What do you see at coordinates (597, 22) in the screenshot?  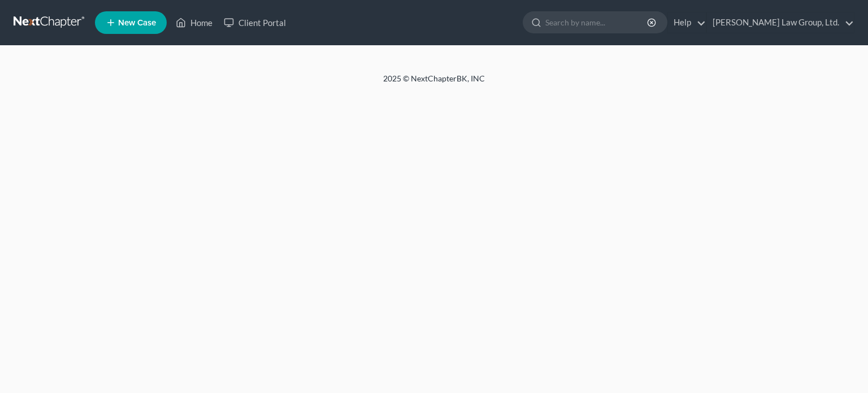 I see `input: Search by name...` at bounding box center [597, 22].